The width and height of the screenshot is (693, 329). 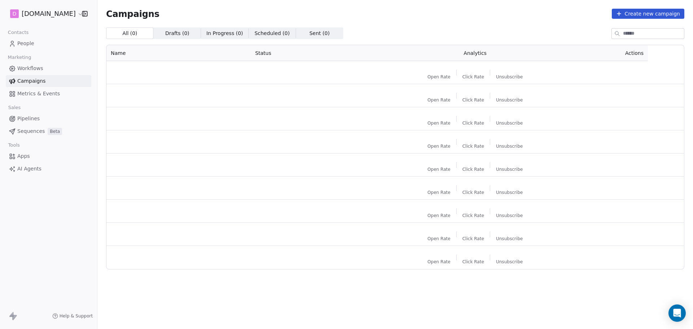 What do you see at coordinates (48, 93) in the screenshot?
I see `a: Metrics & Events` at bounding box center [48, 93].